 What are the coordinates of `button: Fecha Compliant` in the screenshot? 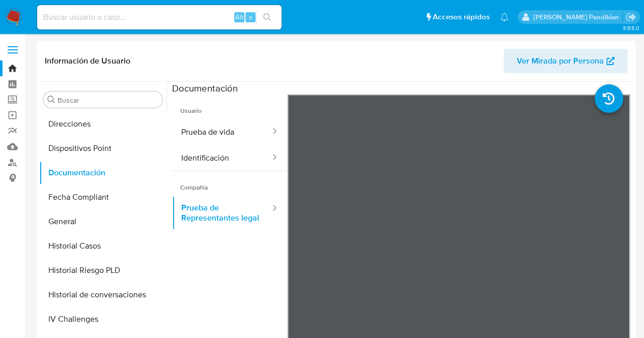 It's located at (103, 197).